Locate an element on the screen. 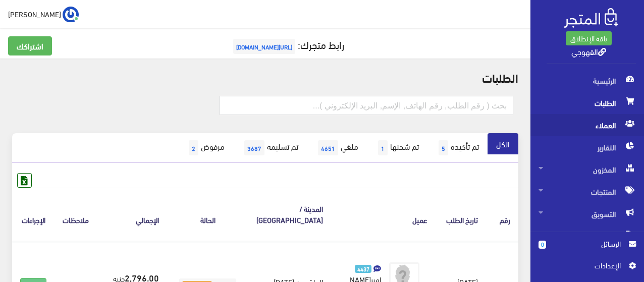 This screenshot has height=282, width=644. input: بحث ( رقم الطلب, رقم الهاتف, الإسم, البريد اﻹلكتروني )... is located at coordinates (366, 106).